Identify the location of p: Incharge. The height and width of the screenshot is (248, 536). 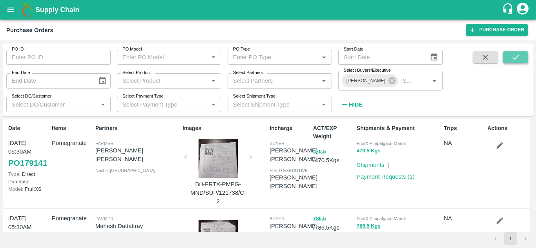
(289, 128).